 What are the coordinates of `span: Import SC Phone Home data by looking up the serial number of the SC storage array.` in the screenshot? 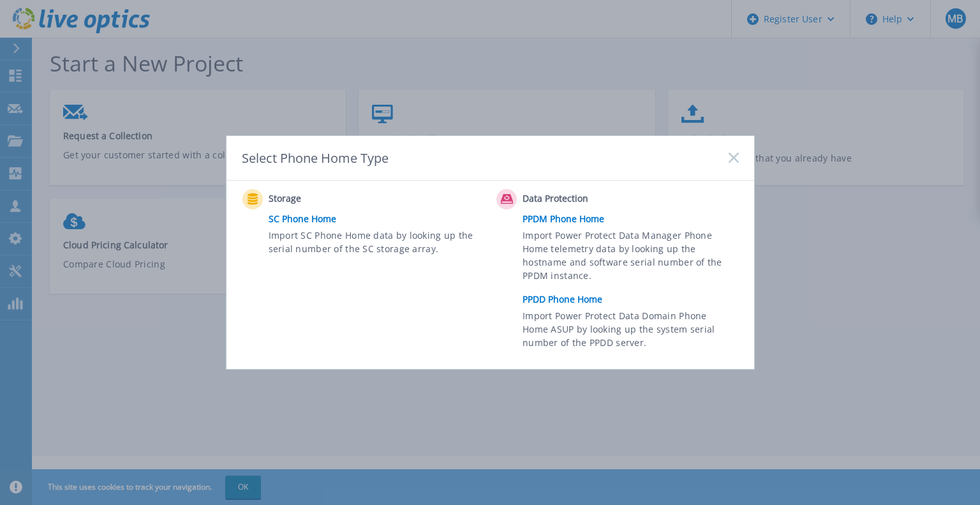 It's located at (374, 243).